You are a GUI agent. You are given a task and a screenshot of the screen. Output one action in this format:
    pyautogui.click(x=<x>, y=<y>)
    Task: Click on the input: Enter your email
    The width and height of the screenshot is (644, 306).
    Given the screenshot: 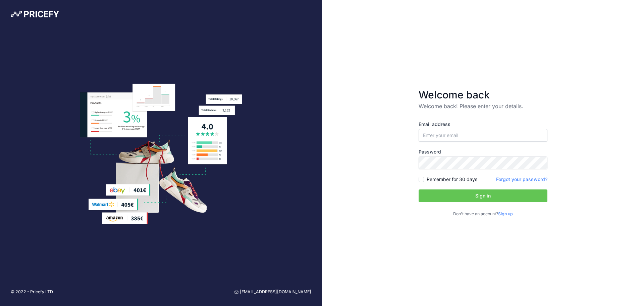 What is the action you would take?
    pyautogui.click(x=483, y=135)
    